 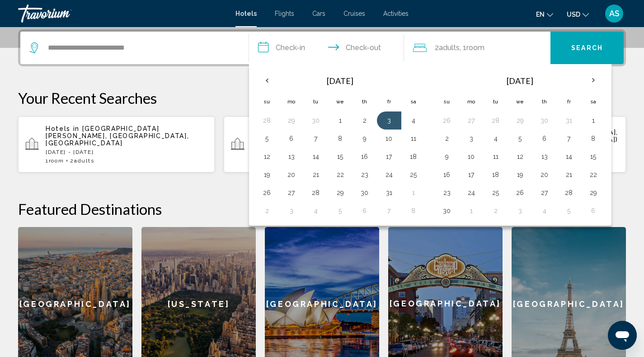 I want to click on span: 1, so click(x=55, y=161).